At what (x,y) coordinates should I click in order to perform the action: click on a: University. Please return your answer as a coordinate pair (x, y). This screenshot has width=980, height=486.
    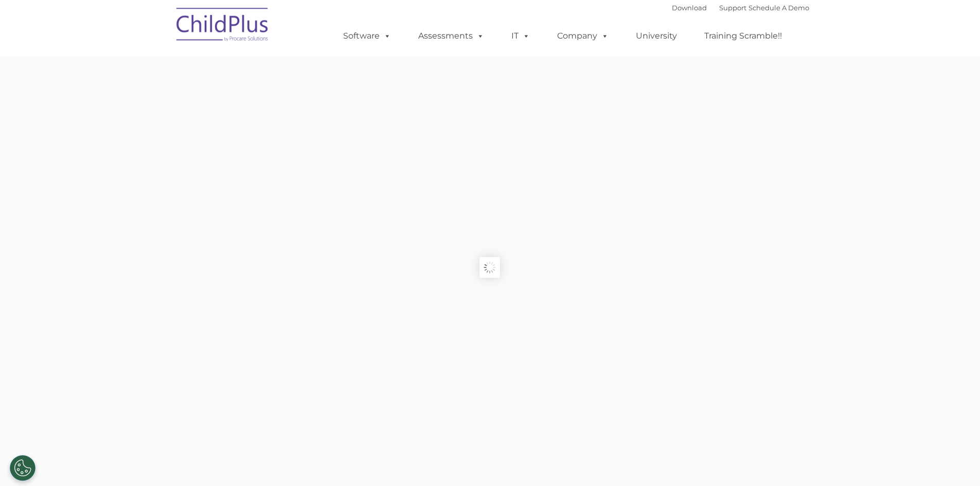
    Looking at the image, I should click on (657, 36).